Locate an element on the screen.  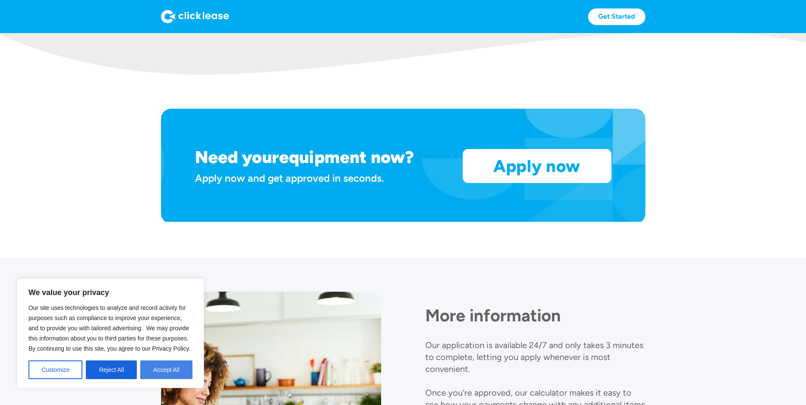
button: Accept All is located at coordinates (166, 370).